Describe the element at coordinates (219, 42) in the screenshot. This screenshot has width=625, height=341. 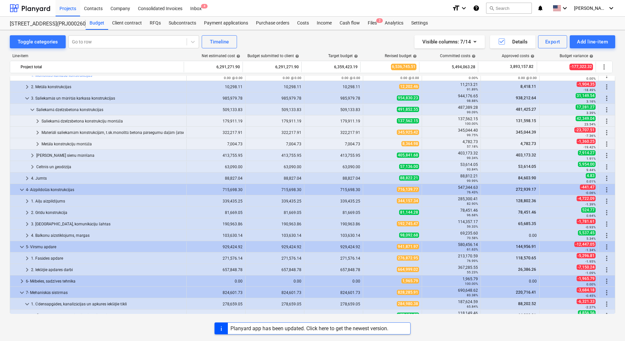
I see `div: Timeline` at that location.